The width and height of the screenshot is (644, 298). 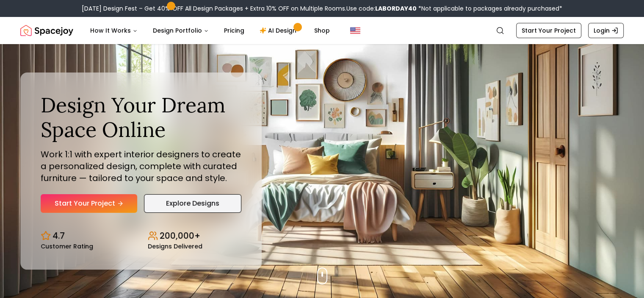 What do you see at coordinates (355, 31) in the screenshot?
I see `img: United States` at bounding box center [355, 31].